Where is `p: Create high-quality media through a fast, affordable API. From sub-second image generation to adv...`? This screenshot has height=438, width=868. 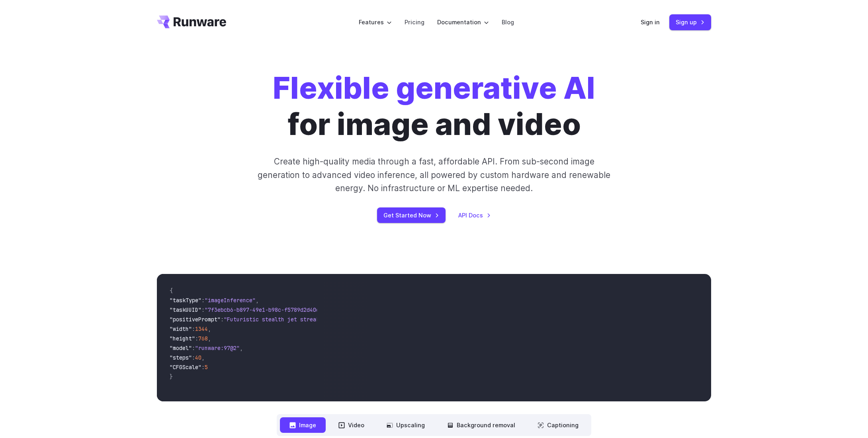
p: Create high-quality media through a fast, affordable API. From sub-second image generation to adv... is located at coordinates (434, 175).